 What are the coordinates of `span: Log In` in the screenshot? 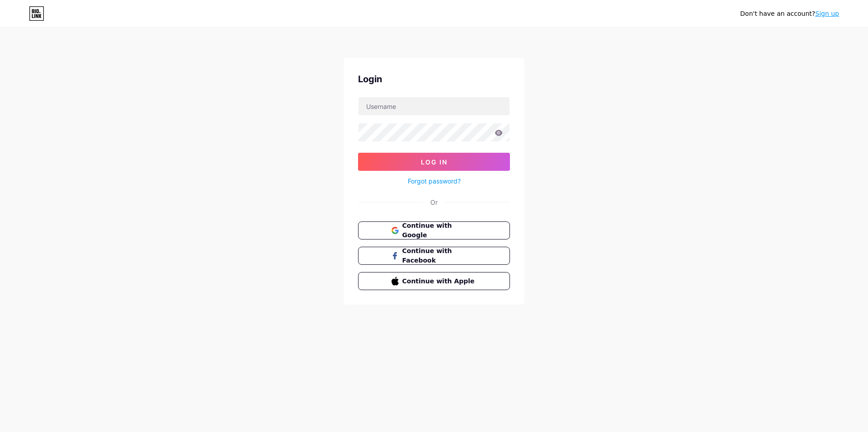 It's located at (434, 162).